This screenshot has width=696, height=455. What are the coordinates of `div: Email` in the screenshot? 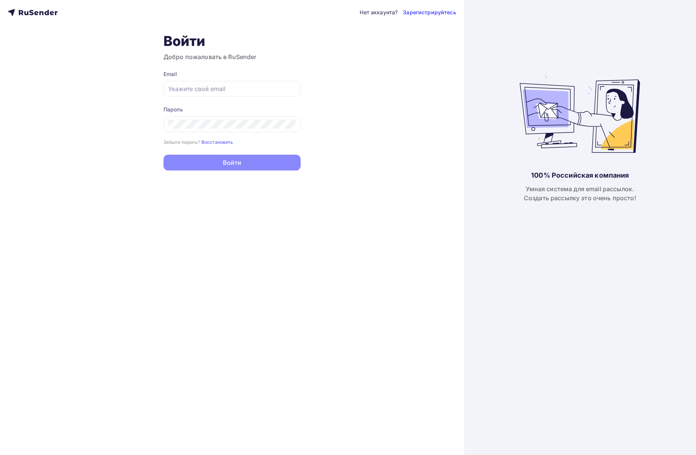 It's located at (232, 74).